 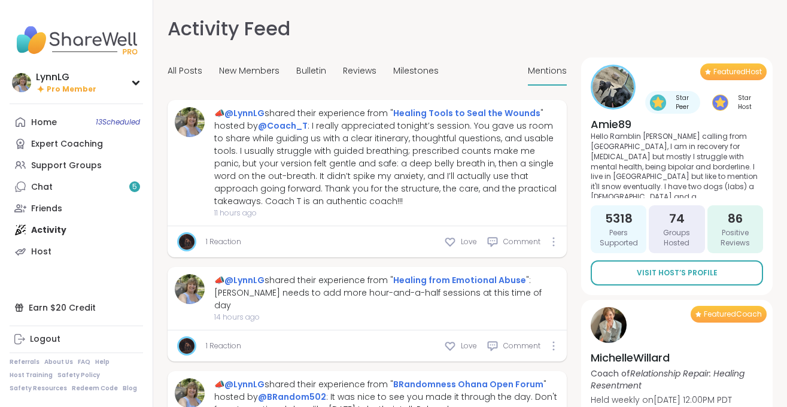 I want to click on a: About Us, so click(x=59, y=362).